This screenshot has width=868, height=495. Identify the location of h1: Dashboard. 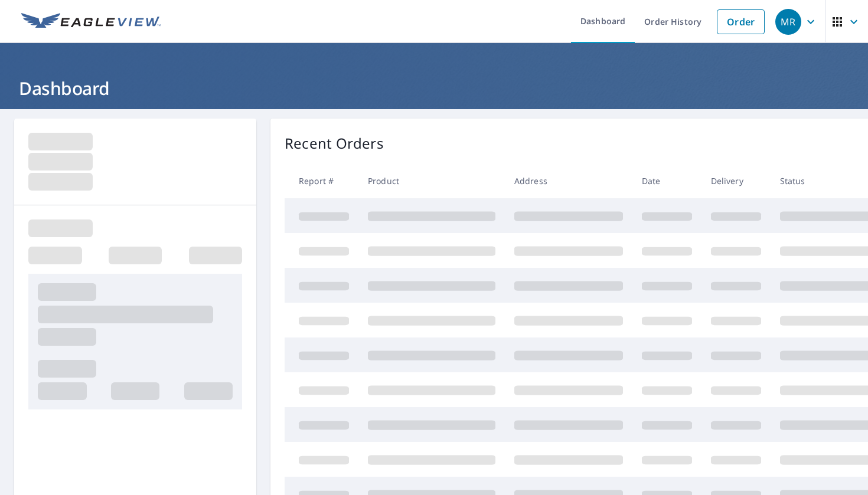
(434, 88).